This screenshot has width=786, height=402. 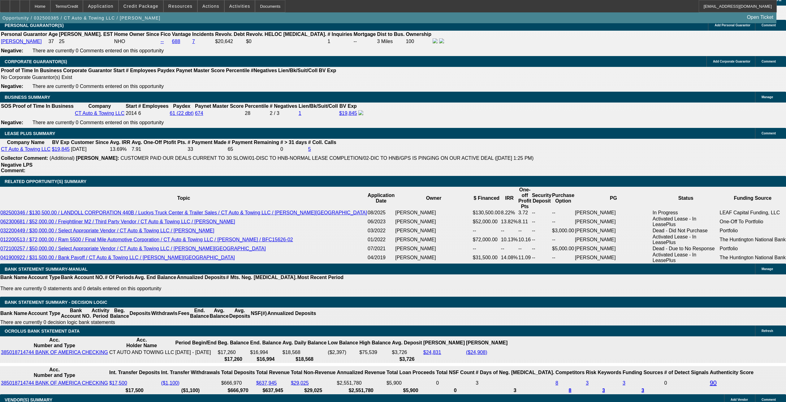 What do you see at coordinates (300, 113) in the screenshot?
I see `a: 1` at bounding box center [300, 113].